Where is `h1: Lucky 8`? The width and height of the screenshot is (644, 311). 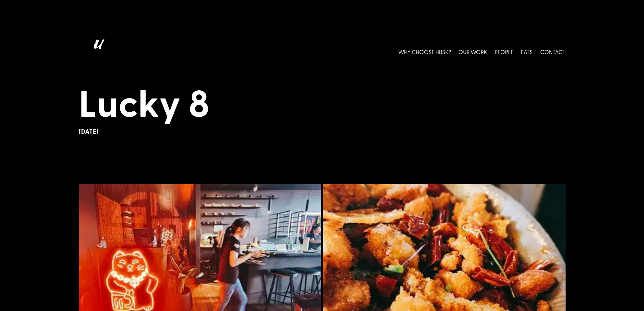 h1: Lucky 8 is located at coordinates (322, 104).